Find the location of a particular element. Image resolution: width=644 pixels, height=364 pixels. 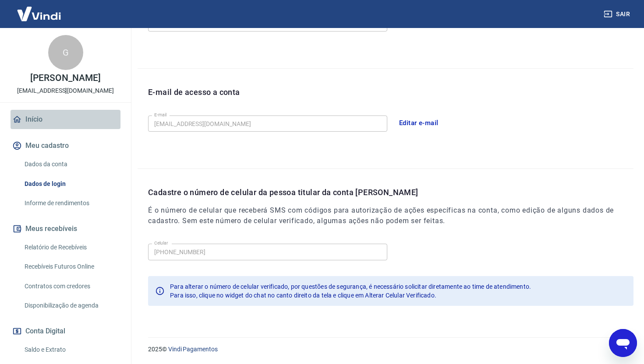

div: G is located at coordinates (66, 53).